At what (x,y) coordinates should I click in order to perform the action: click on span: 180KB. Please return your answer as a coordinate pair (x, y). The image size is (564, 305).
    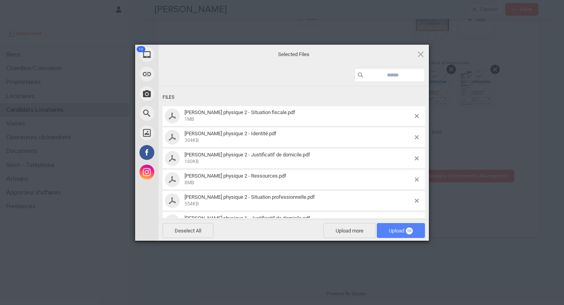
    Looking at the image, I should click on (192, 161).